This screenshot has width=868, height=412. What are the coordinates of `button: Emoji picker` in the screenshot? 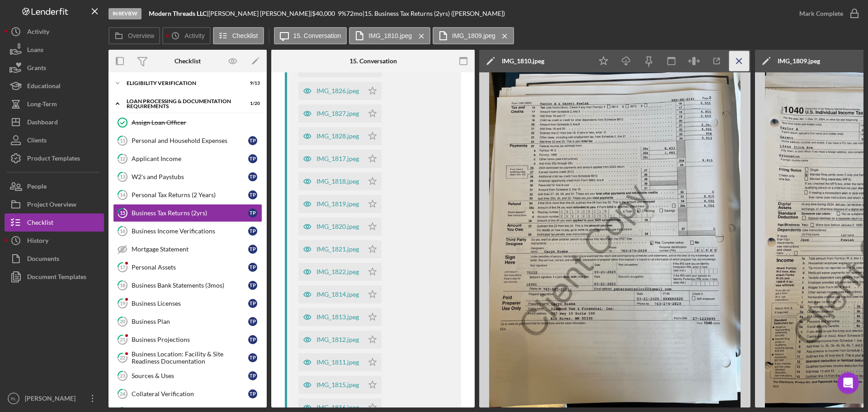 It's located at (17, 293).